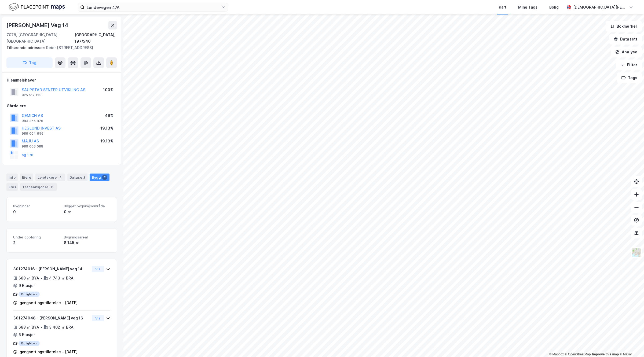 This screenshot has width=644, height=357. What do you see at coordinates (624, 26) in the screenshot?
I see `button: Bokmerker` at bounding box center [624, 26].